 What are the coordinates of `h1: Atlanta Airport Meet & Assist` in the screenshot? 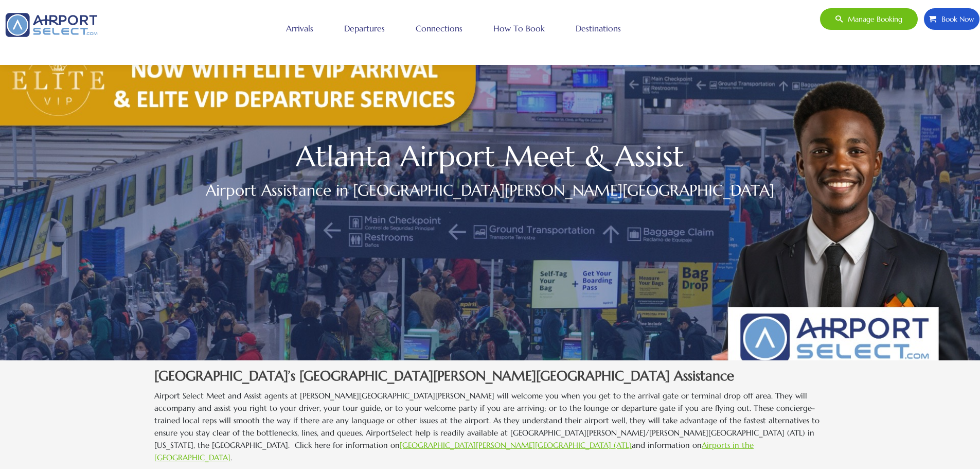 It's located at (490, 156).